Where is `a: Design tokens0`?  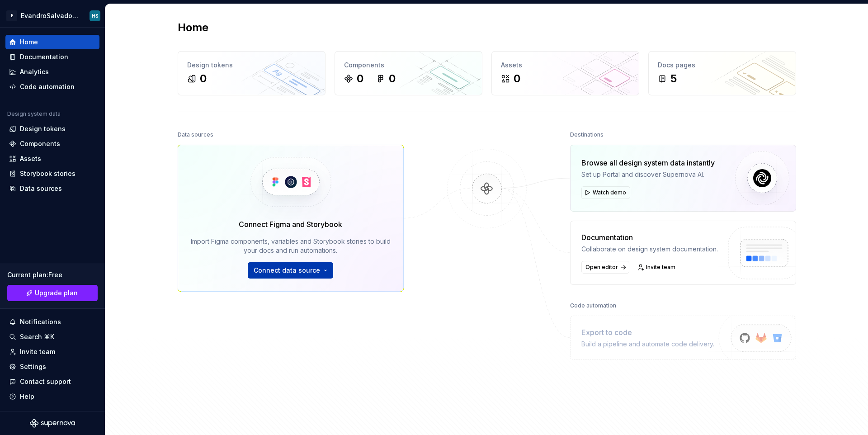
a: Design tokens0 is located at coordinates (251, 73).